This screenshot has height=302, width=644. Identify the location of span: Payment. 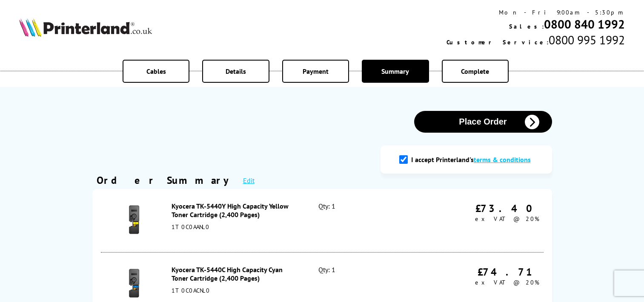
(315, 71).